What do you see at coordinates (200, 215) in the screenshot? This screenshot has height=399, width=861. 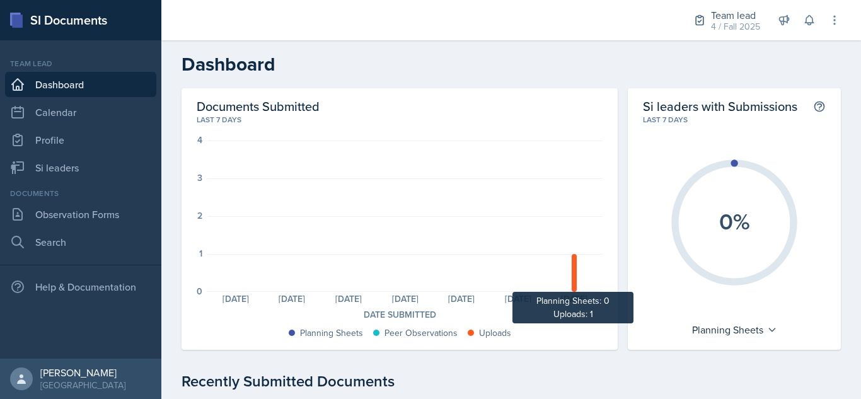 I see `div: 2` at bounding box center [200, 215].